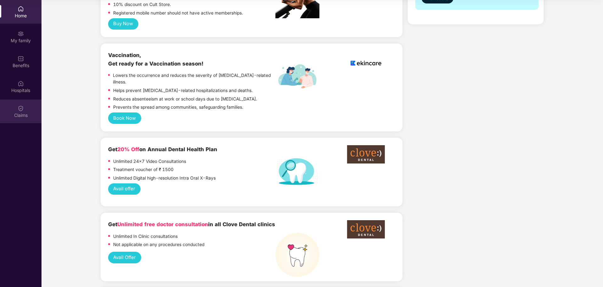 The height and width of the screenshot is (287, 603). I want to click on b: Get on Annual Dental Health Plan, so click(163, 149).